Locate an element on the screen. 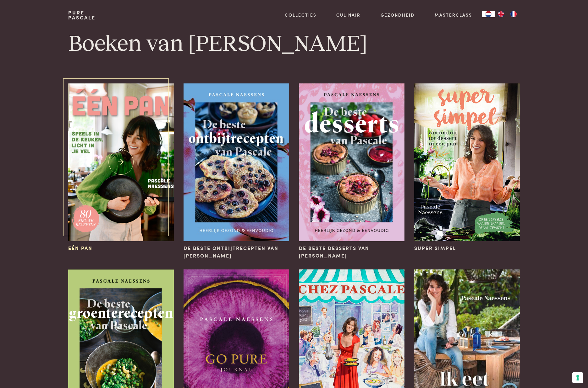 Image resolution: width=588 pixels, height=388 pixels. span: Eén pan is located at coordinates (80, 248).